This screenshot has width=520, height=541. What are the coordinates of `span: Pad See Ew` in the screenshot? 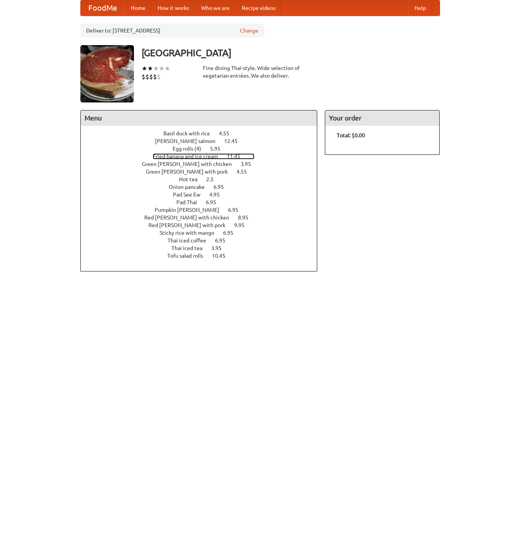 It's located at (191, 195).